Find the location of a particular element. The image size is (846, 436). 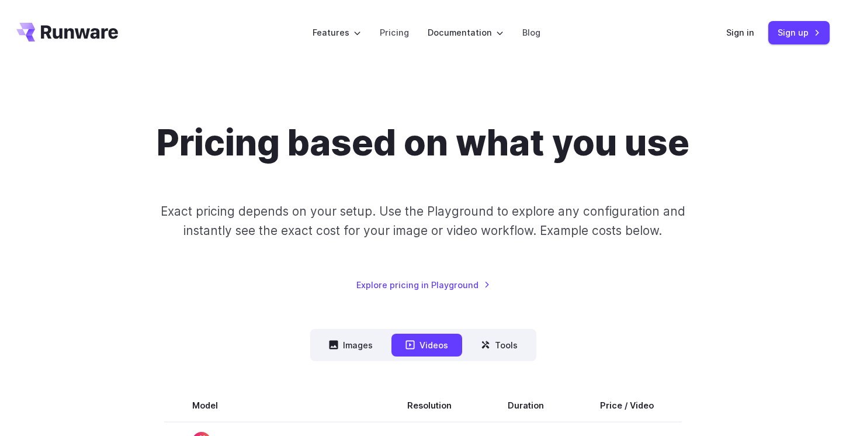

a: Sign up is located at coordinates (799, 32).